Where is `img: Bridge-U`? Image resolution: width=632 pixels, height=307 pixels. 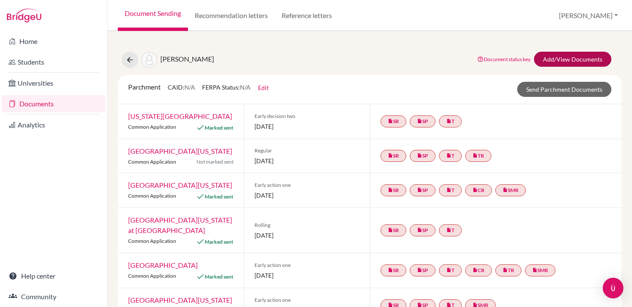
img: Bridge-U is located at coordinates (24, 15).